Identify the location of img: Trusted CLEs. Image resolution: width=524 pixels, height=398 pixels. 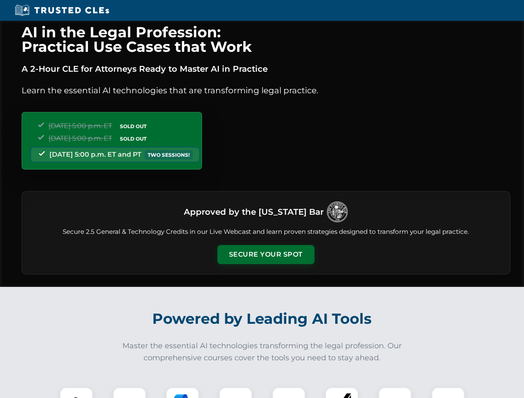
(62, 10).